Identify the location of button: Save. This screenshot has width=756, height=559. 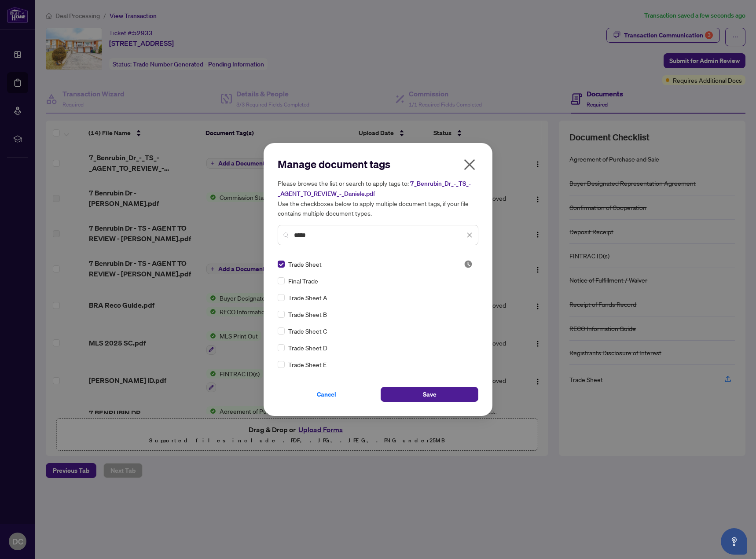
(429, 394).